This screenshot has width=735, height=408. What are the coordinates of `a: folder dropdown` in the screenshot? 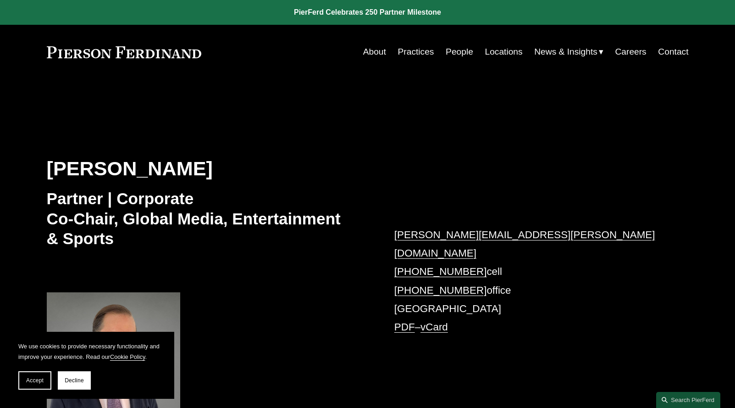 It's located at (569, 52).